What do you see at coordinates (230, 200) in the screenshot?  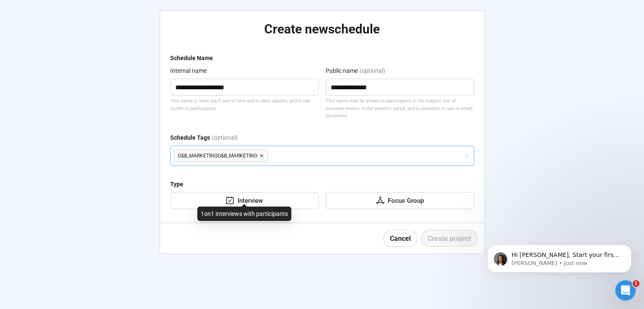 I see `span: carry-out` at bounding box center [230, 200].